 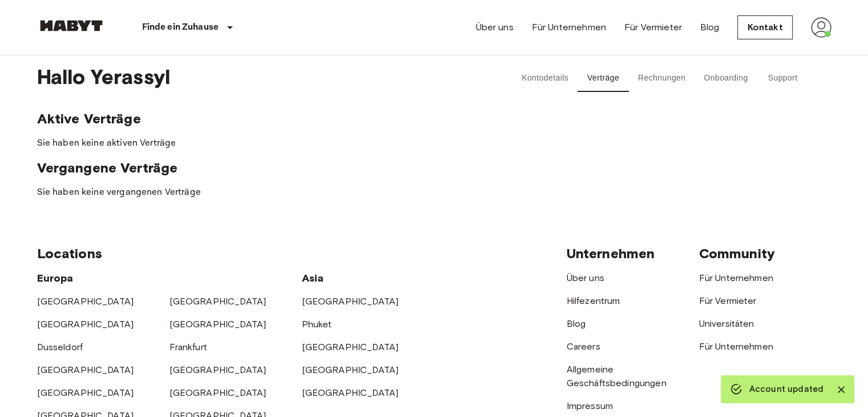 I want to click on span: Asia, so click(x=313, y=278).